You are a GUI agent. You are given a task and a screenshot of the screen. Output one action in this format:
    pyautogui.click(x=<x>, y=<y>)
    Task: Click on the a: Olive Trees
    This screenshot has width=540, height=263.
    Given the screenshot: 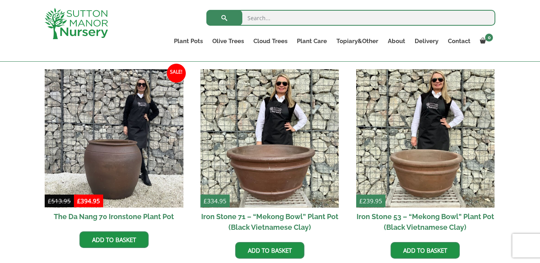 What is the action you would take?
    pyautogui.click(x=228, y=41)
    